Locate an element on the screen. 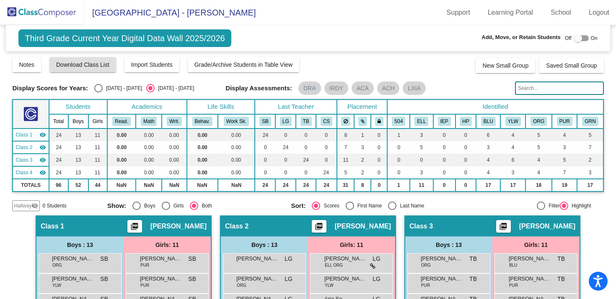 This screenshot has width=616, height=299. div: Scores is located at coordinates (330, 205).